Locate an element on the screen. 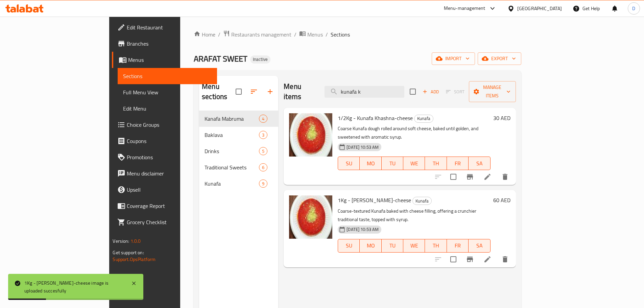 The width and height of the screenshot is (644, 308). span: ARAFAT SWEET is located at coordinates (221, 59).